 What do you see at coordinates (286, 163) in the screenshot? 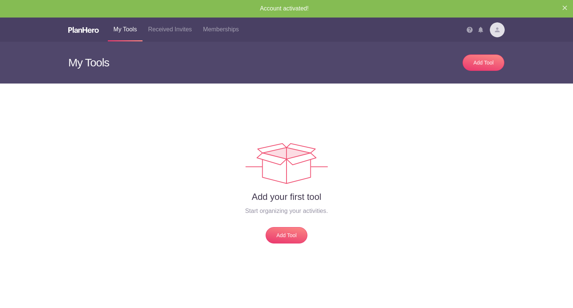
I see `img: Tools empty` at bounding box center [286, 163].